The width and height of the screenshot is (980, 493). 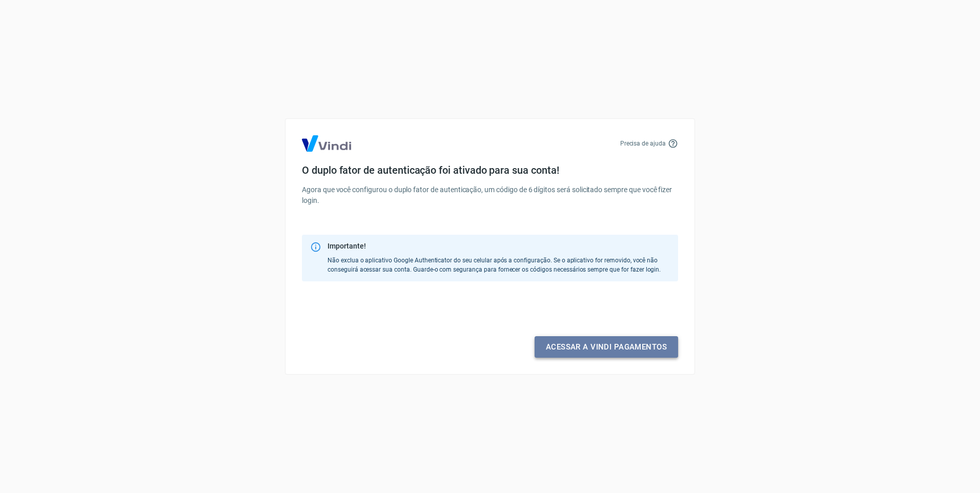 What do you see at coordinates (499, 246) in the screenshot?
I see `div: Importante!` at bounding box center [499, 246].